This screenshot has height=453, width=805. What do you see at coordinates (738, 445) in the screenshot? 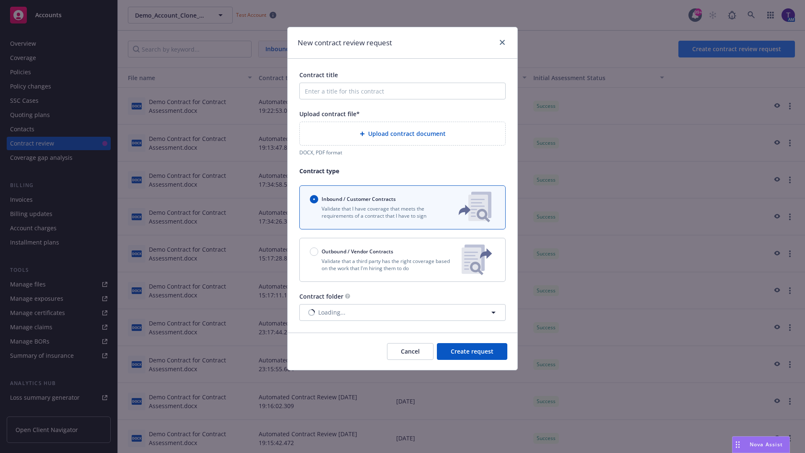
I see `div: Drag to move` at bounding box center [738, 445].